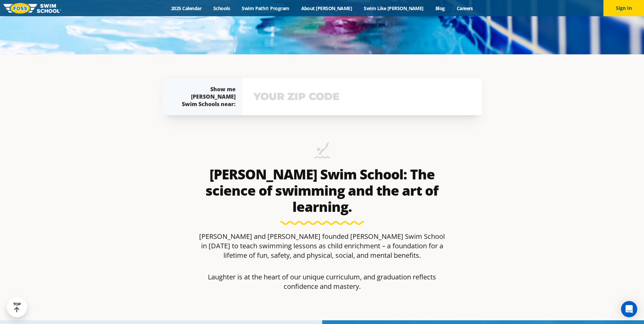 The height and width of the screenshot is (324, 644). Describe the element at coordinates (17, 307) in the screenshot. I see `div: TOP` at that location.